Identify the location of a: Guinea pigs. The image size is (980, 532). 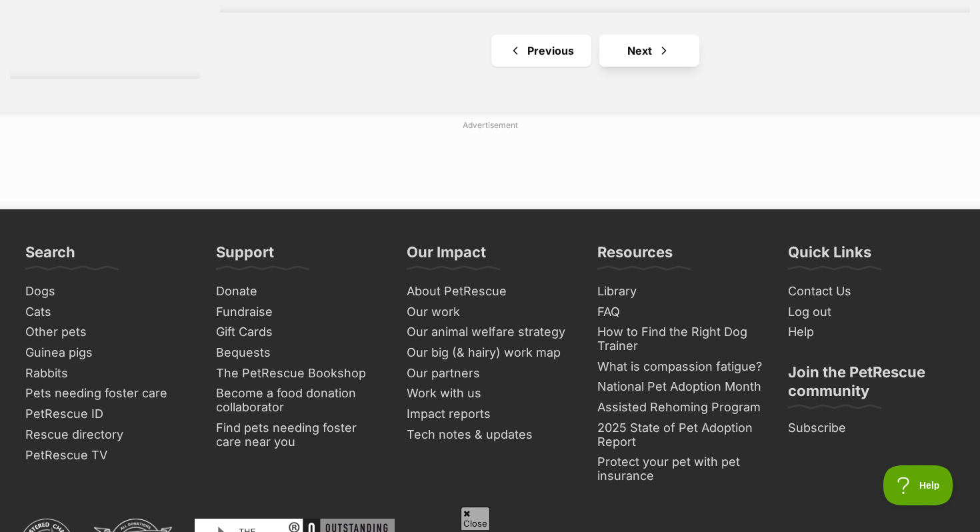
(109, 353).